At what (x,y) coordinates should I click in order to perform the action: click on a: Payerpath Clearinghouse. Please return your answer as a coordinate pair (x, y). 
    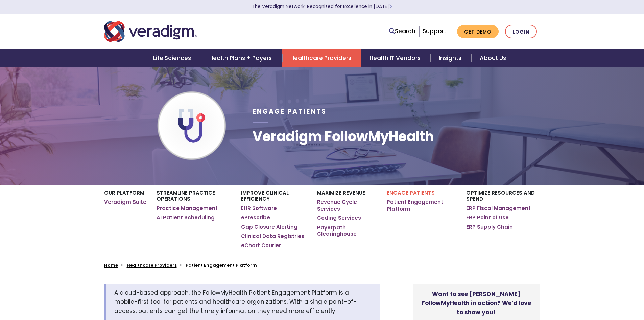
    Looking at the image, I should click on (347, 231).